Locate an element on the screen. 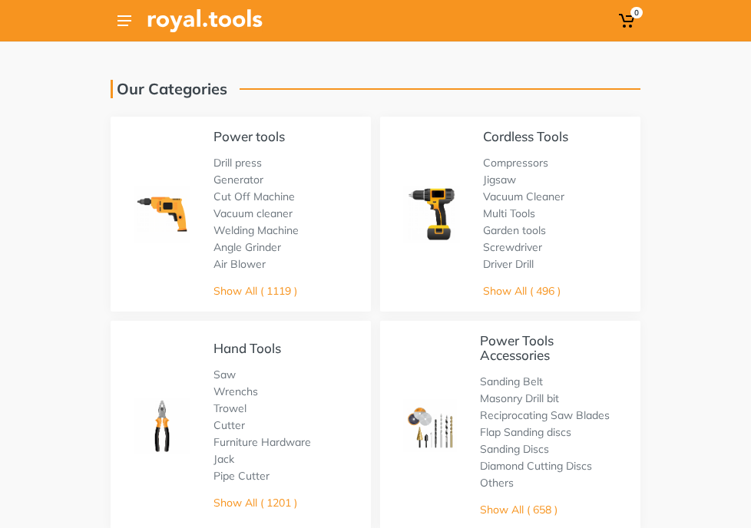 This screenshot has height=528, width=751. a: Air Blower is located at coordinates (240, 264).